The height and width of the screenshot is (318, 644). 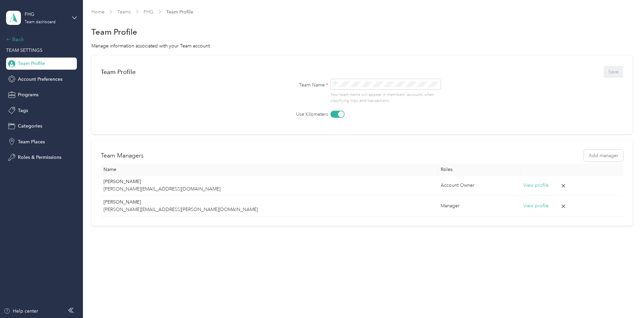 I want to click on button: Help center, so click(x=21, y=311).